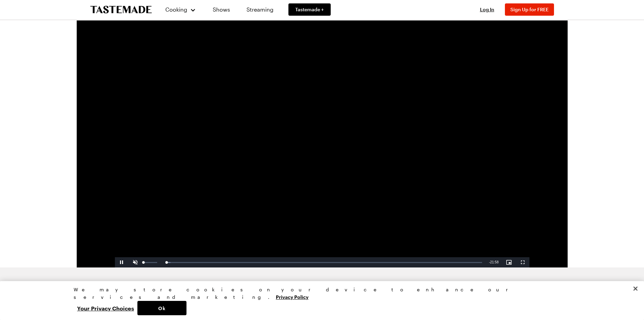 The height and width of the screenshot is (320, 644). Describe the element at coordinates (292, 296) in the screenshot. I see `a: More information about your privacy, opens in a new tab` at that location.